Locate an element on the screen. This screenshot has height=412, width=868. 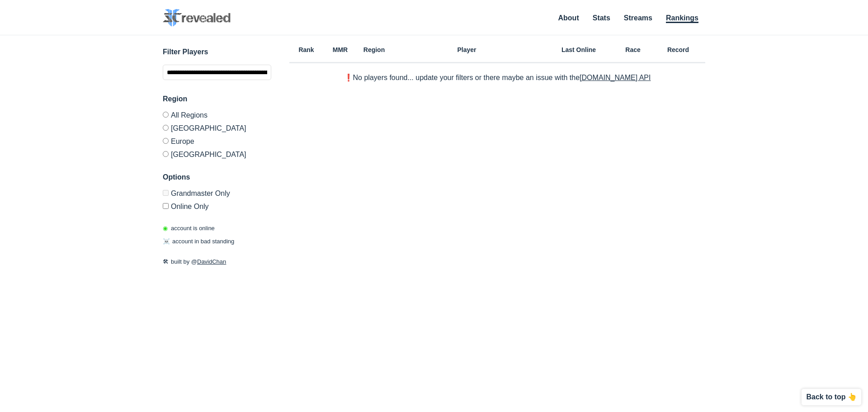
a: About is located at coordinates (568, 18).